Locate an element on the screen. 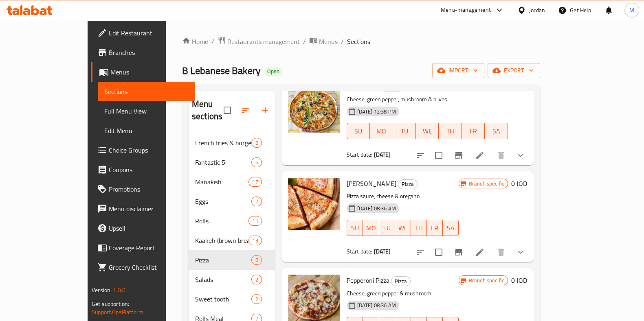 Image resolution: width=644 pixels, height=321 pixels. div: Open is located at coordinates (274, 72).